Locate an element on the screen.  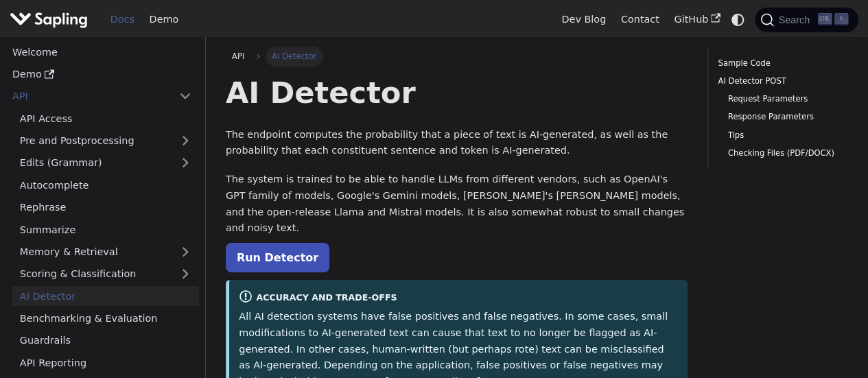
a: API Reporting is located at coordinates (105, 362).